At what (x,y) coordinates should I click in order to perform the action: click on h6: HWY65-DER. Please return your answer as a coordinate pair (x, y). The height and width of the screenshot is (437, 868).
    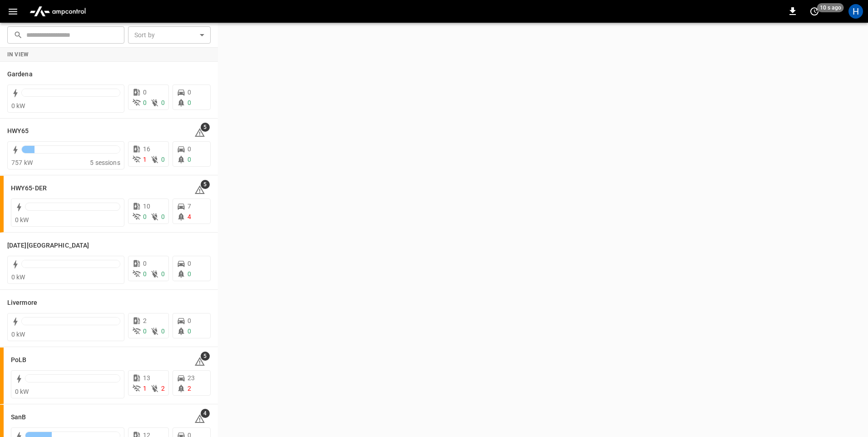
    Looking at the image, I should click on (28, 189).